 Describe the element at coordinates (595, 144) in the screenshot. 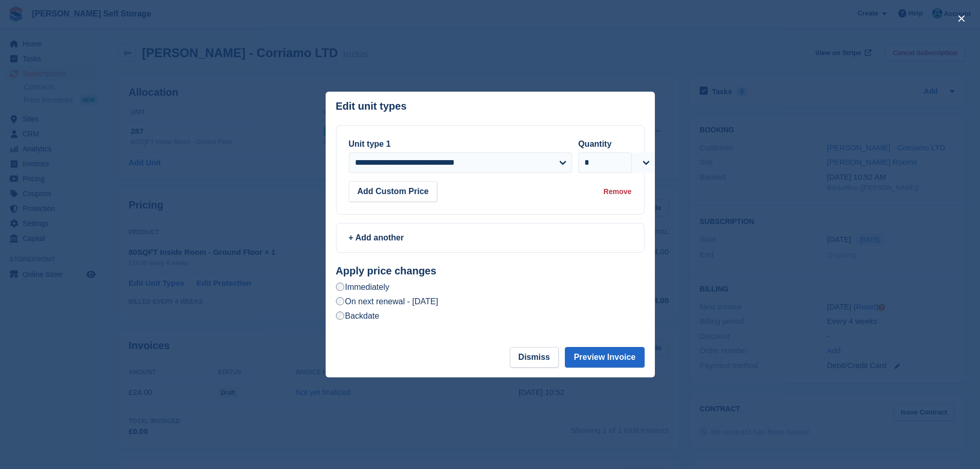

I see `label: Quantity` at that location.